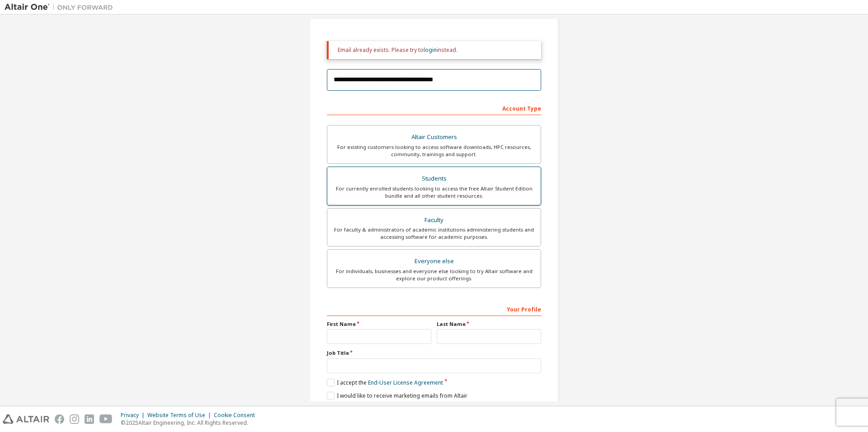  I want to click on div: Account Type, so click(434, 108).